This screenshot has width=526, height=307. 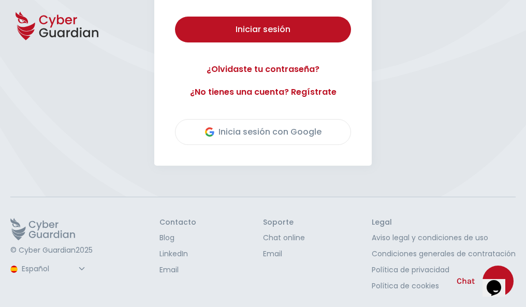 What do you see at coordinates (51, 251) in the screenshot?
I see `p: © Cyber Guardian 2025` at bounding box center [51, 251].